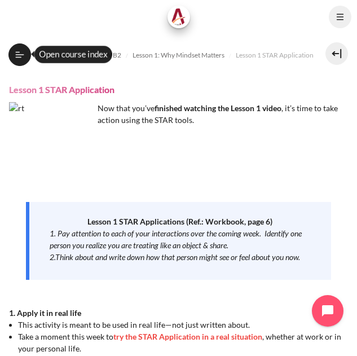  Describe the element at coordinates (51, 144) in the screenshot. I see `img: rt` at that location.